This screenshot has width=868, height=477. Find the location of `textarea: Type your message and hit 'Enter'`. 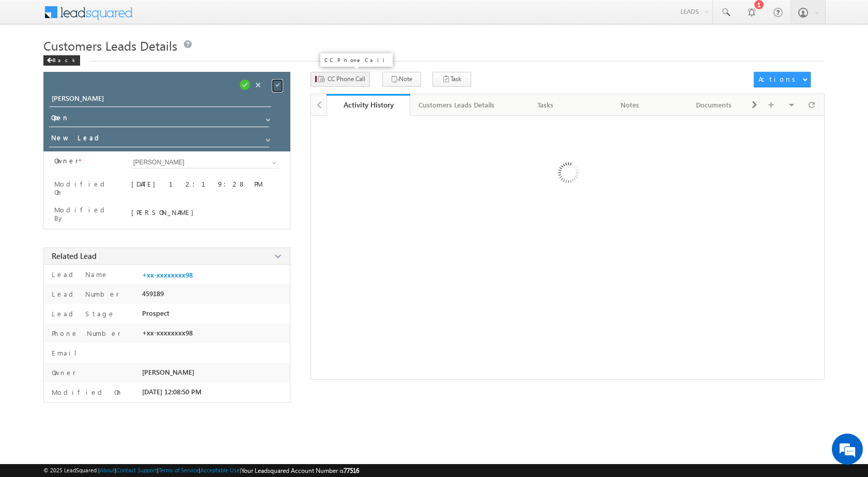

textarea: Type your message and hit 'Enter' is located at coordinates (101, 203).